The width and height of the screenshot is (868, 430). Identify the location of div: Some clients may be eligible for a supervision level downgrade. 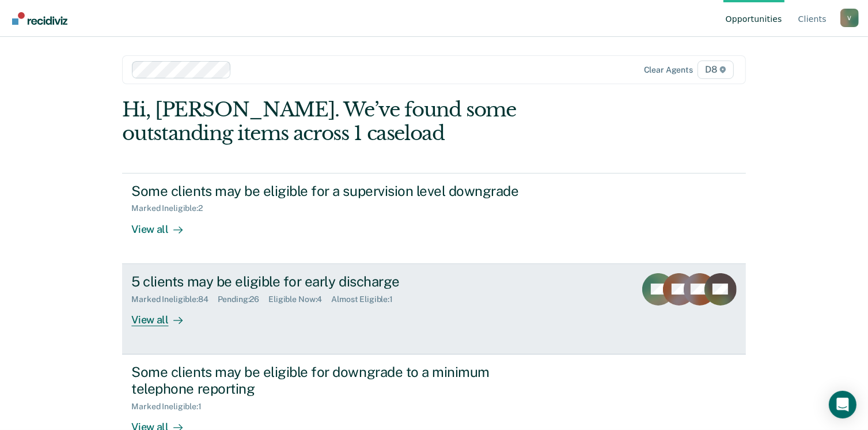
(333, 191).